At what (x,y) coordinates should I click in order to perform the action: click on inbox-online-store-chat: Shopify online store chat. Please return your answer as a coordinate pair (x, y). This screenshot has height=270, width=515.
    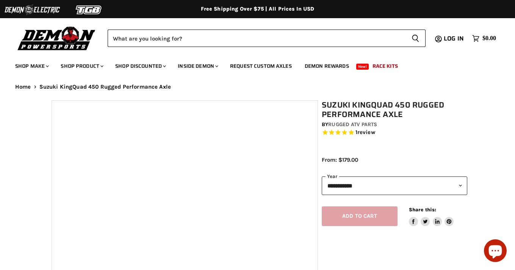
    Looking at the image, I should click on (495, 252).